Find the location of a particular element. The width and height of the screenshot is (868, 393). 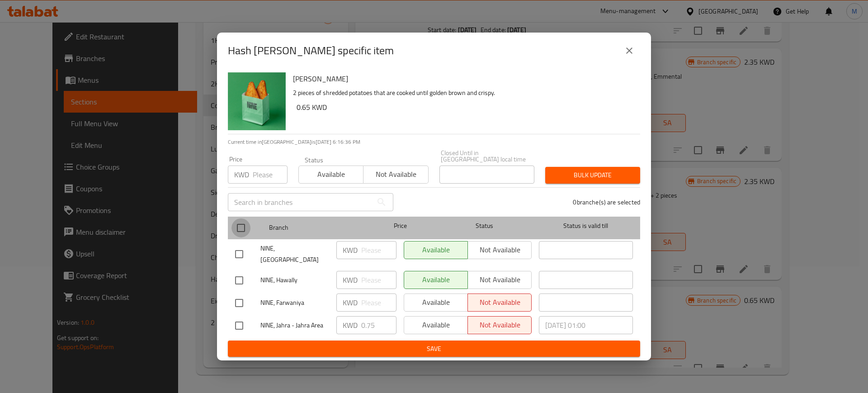

span: Bulk update is located at coordinates (593, 176).